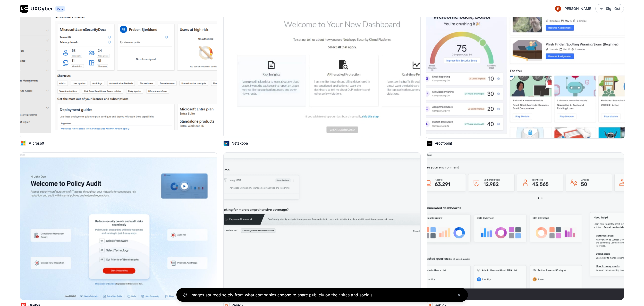  I want to click on p: Microsoft, so click(36, 143).